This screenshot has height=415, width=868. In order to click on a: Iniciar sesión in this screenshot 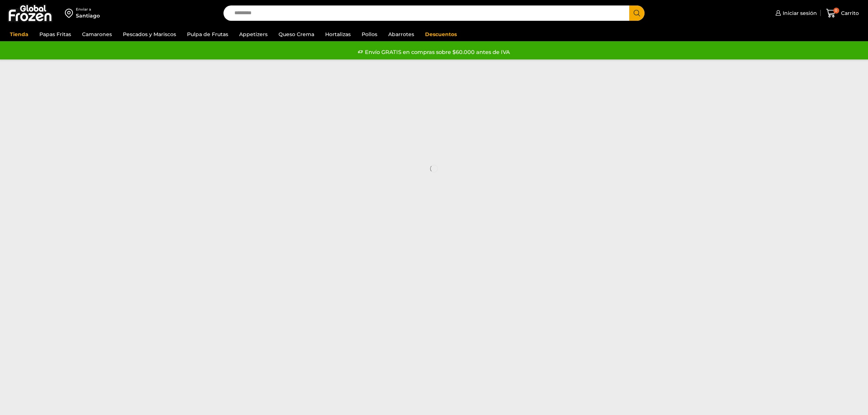, I will do `click(795, 13)`.